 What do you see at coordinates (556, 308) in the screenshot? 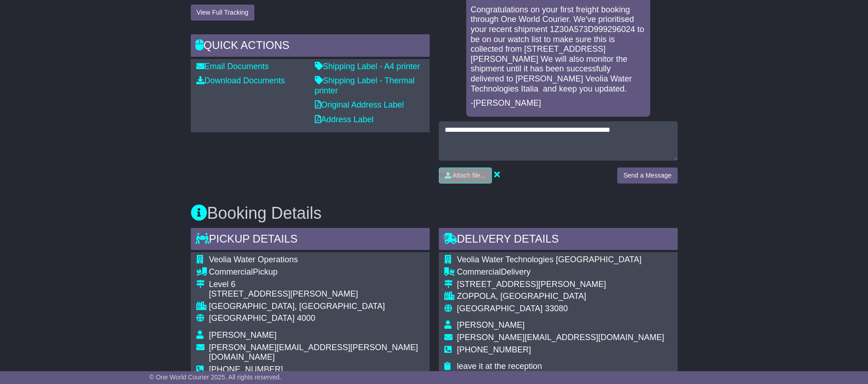
I see `span: 33080` at bounding box center [556, 308].